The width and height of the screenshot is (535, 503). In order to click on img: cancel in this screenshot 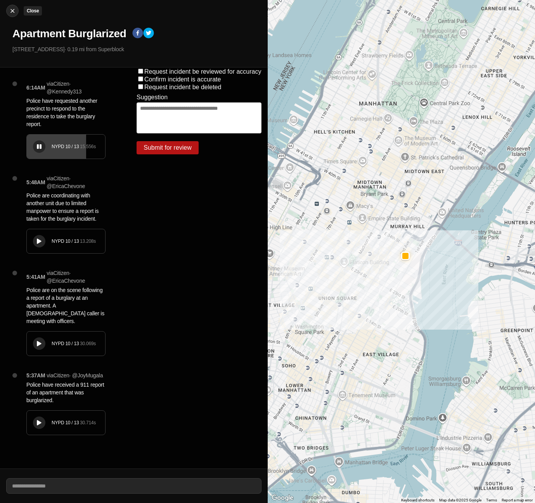, I will do `click(12, 11)`.